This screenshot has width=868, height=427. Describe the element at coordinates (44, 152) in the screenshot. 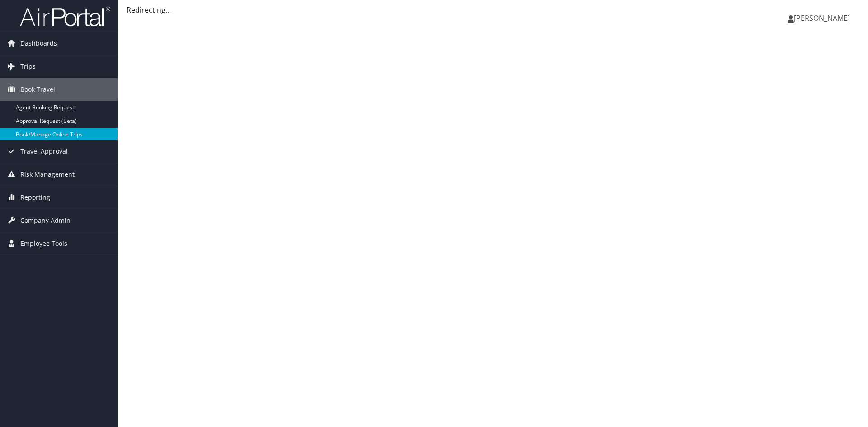

I see `span: Travel Approval` at that location.